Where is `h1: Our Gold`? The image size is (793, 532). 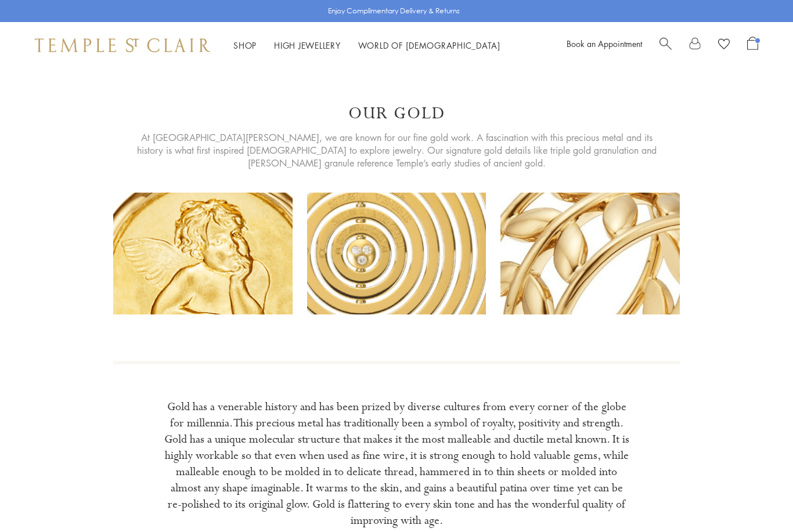 h1: Our Gold is located at coordinates (397, 114).